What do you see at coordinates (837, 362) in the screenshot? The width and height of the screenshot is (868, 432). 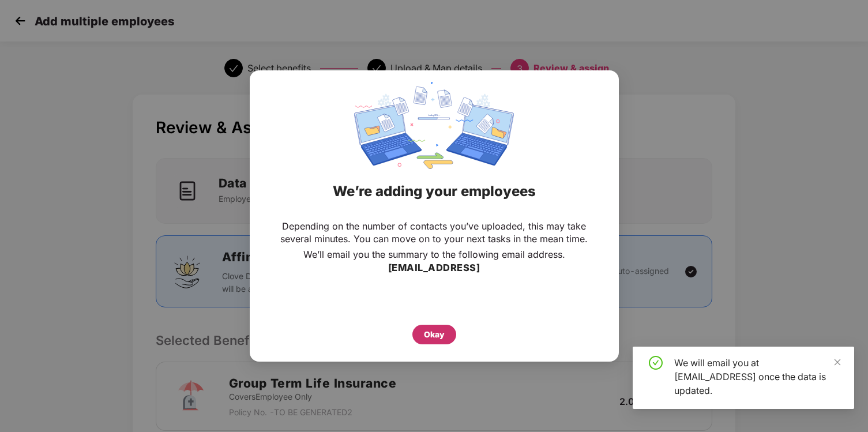 I see `span: close` at bounding box center [837, 362].